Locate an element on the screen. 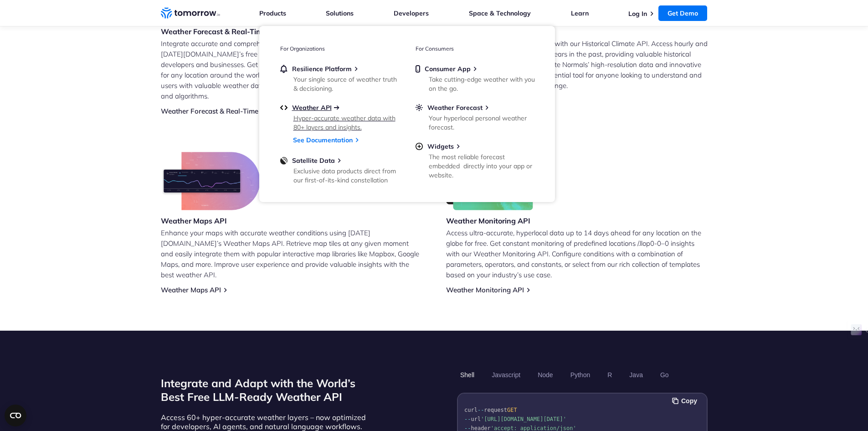  a: Solutions is located at coordinates (339, 13).